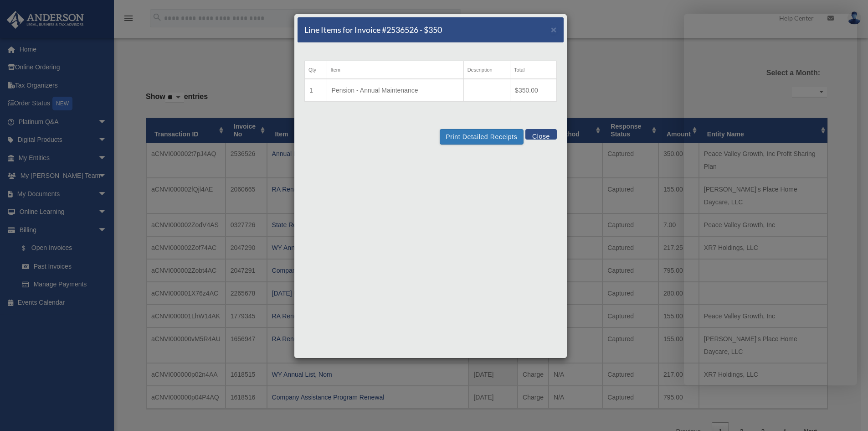 The width and height of the screenshot is (868, 431). I want to click on td: $350.00, so click(534, 90).